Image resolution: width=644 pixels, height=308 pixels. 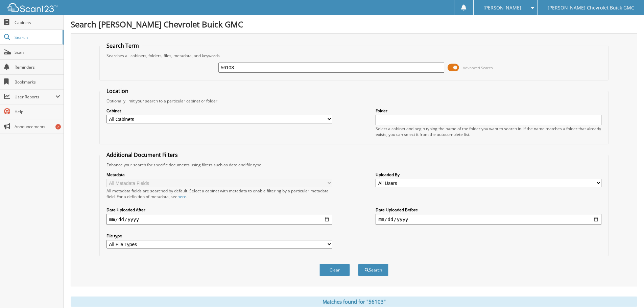 I want to click on legend: Search Term, so click(x=123, y=46).